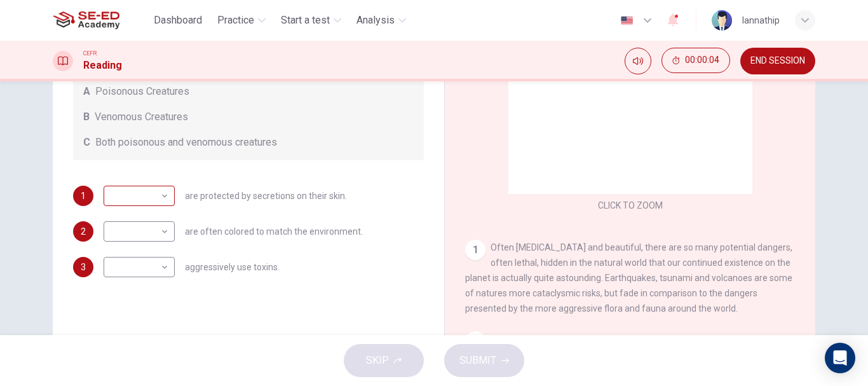 The width and height of the screenshot is (868, 386). I want to click on button: Practice, so click(241, 21).